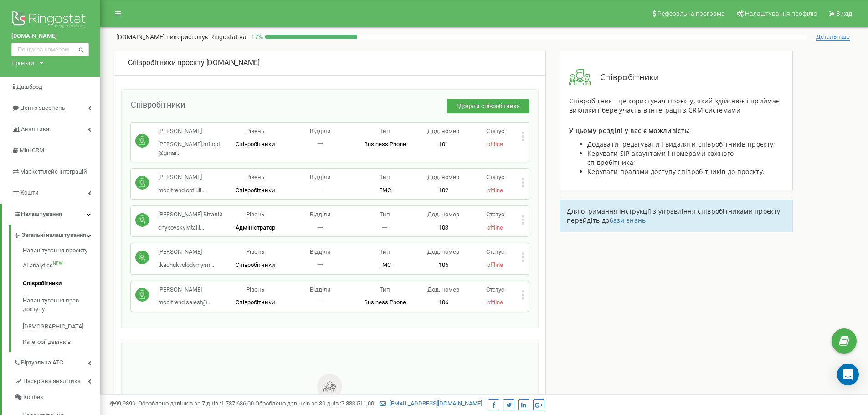 The height and width of the screenshot is (415, 868). Describe the element at coordinates (57, 234) in the screenshot. I see `a: Загальні налаштування` at that location.